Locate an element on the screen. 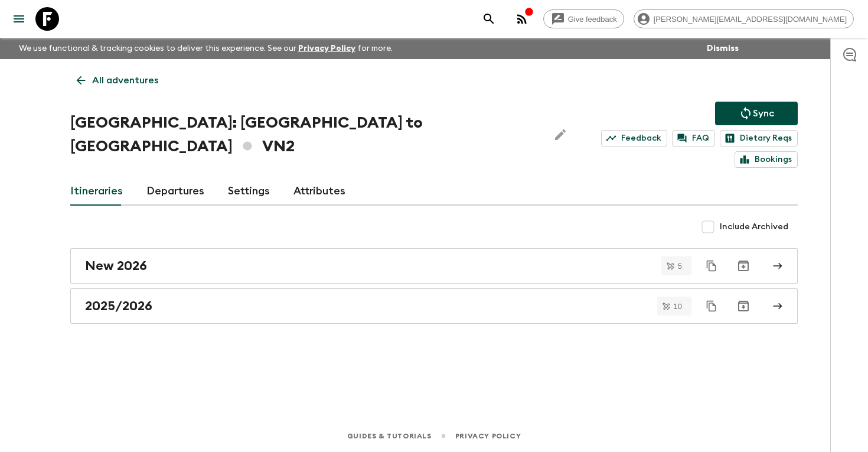 This screenshot has height=452, width=868. a: Bookings is located at coordinates (766, 160).